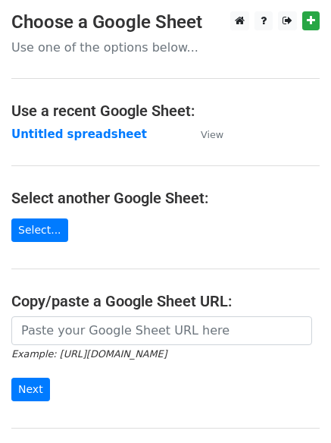 This screenshot has width=331, height=443. Describe the element at coordinates (165, 301) in the screenshot. I see `h4: Copy/paste a Google Sheet URL:` at that location.